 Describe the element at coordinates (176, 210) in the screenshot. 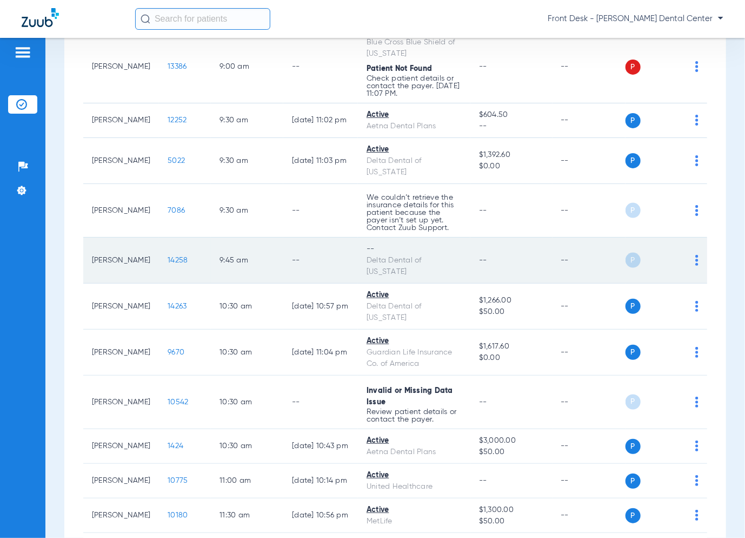

I see `span: 7086` at that location.